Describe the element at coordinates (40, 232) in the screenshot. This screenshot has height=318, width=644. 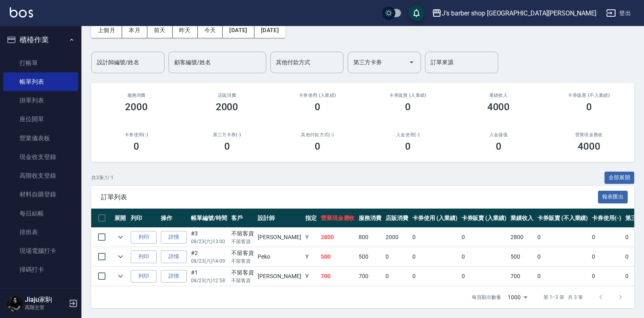
I see `a: 排班表` at that location.